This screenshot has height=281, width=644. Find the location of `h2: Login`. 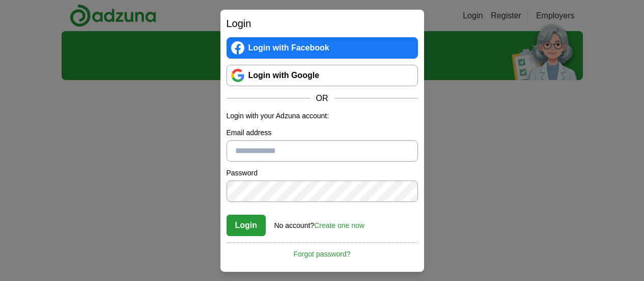

h2: Login is located at coordinates (322, 23).